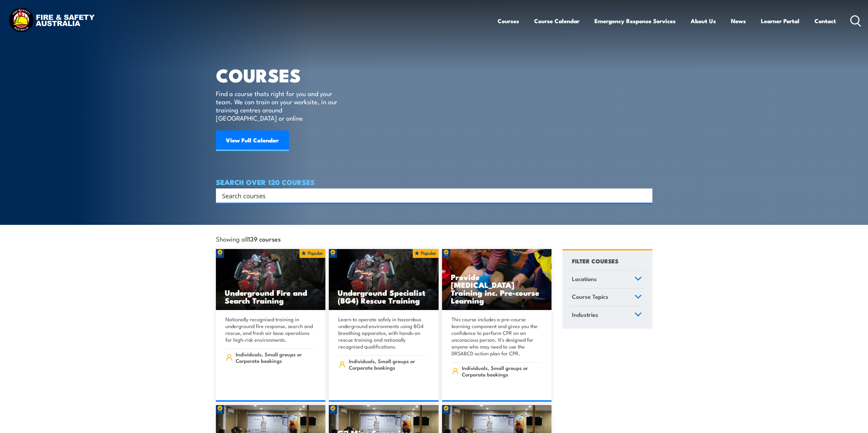 The height and width of the screenshot is (433, 868). Describe the element at coordinates (606, 315) in the screenshot. I see `a: Industries` at that location.